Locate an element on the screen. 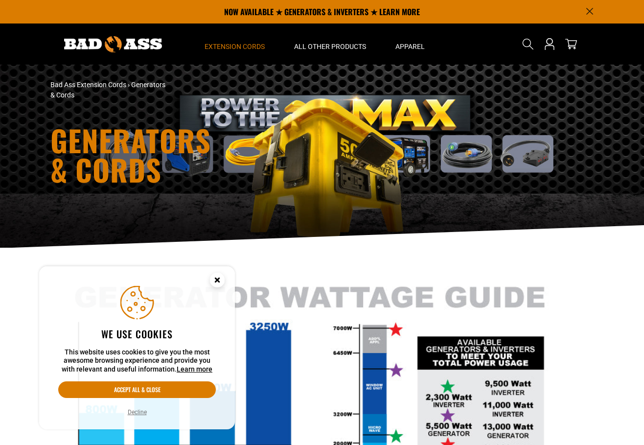  summary: Search is located at coordinates (528, 44).